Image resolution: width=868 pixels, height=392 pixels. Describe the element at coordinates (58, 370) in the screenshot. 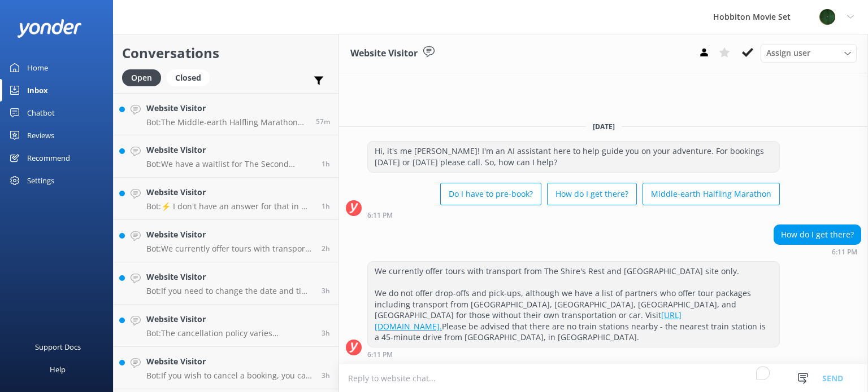

I see `div: Help` at that location.